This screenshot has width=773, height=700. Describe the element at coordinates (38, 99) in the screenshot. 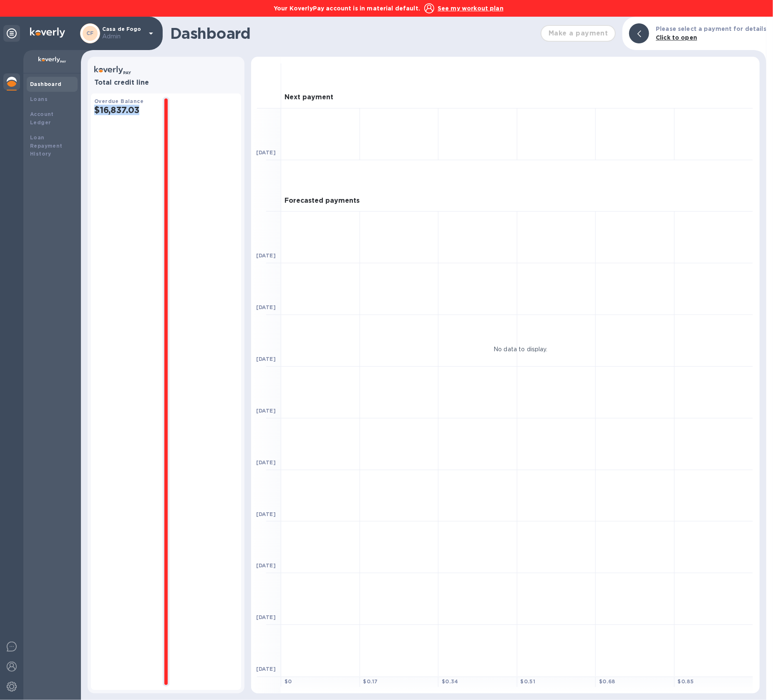

I see `b: Loans` at that location.